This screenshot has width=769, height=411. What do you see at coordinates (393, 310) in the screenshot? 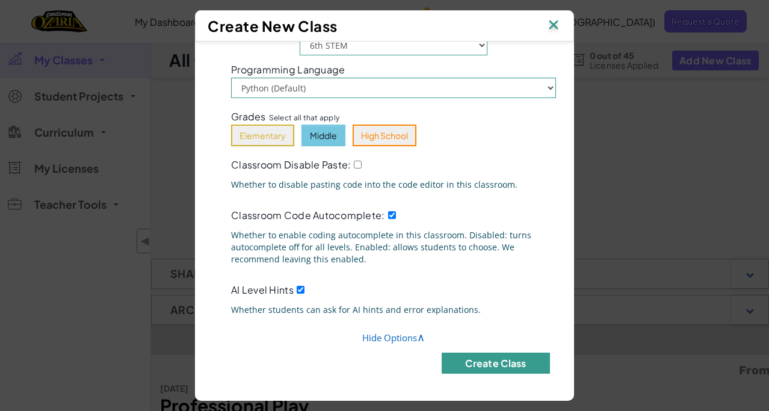
I see `span: Whether students can ask for AI hints and error explanations.` at bounding box center [393, 310].